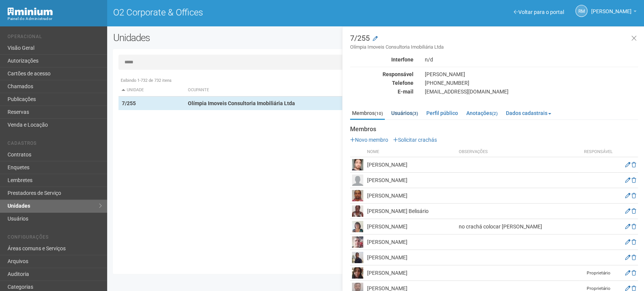  What do you see at coordinates (611, 7) in the screenshot?
I see `span: Rogério Machado` at bounding box center [611, 7].